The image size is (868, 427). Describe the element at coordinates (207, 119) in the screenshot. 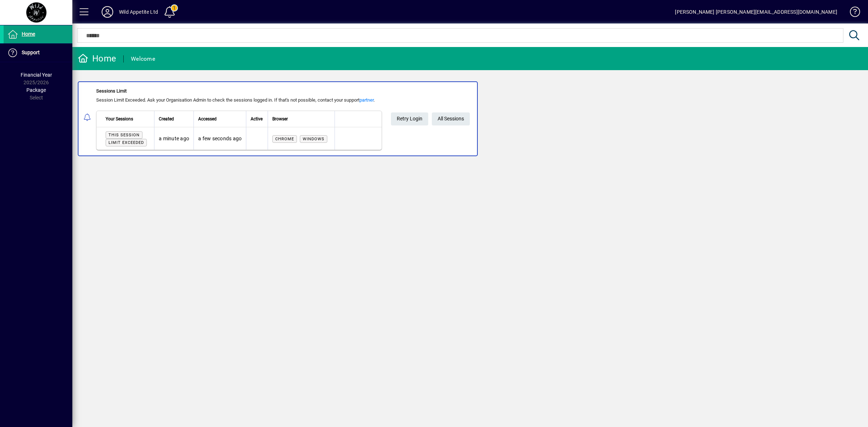

I see `span: Accessed` at that location.